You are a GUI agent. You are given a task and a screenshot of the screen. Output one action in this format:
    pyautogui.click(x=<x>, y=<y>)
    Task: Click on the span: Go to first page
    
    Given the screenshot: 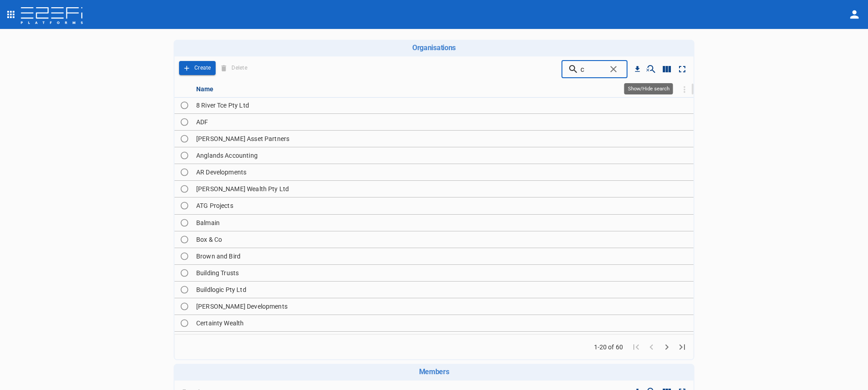 What is the action you would take?
    pyautogui.click(x=636, y=346)
    